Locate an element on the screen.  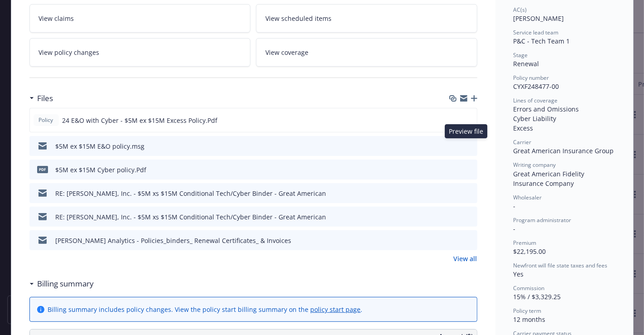
span: 15% / $3,329.25 is located at coordinates (537, 297).